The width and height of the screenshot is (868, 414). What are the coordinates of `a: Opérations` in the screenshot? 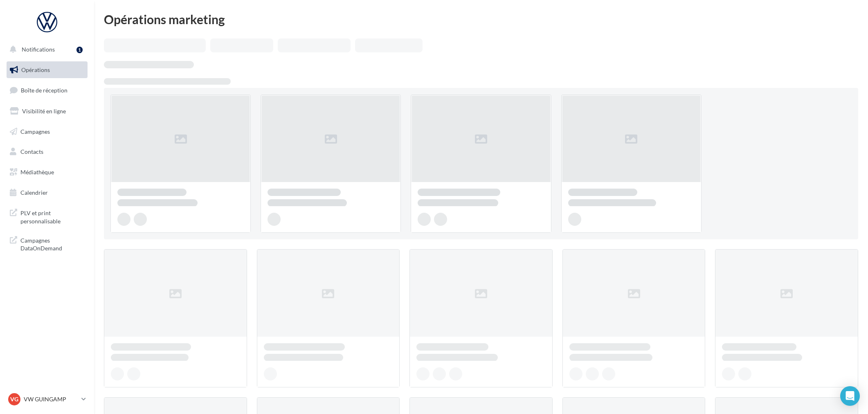 It's located at (47, 70).